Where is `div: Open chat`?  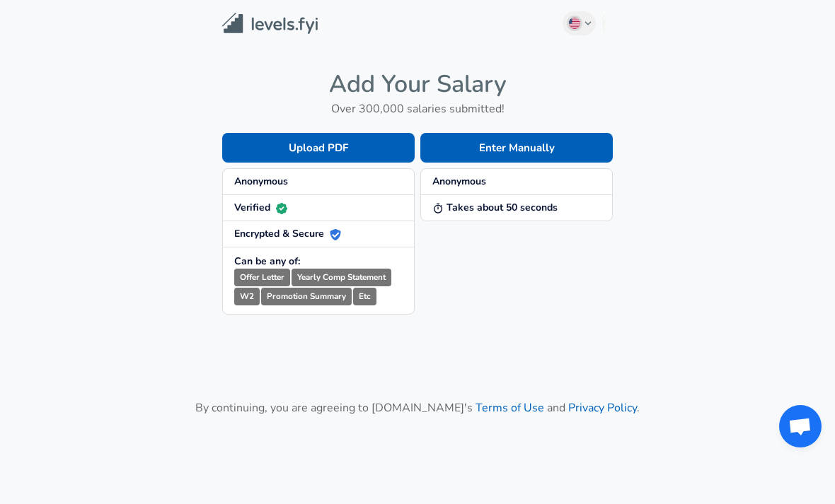 div: Open chat is located at coordinates (800, 427).